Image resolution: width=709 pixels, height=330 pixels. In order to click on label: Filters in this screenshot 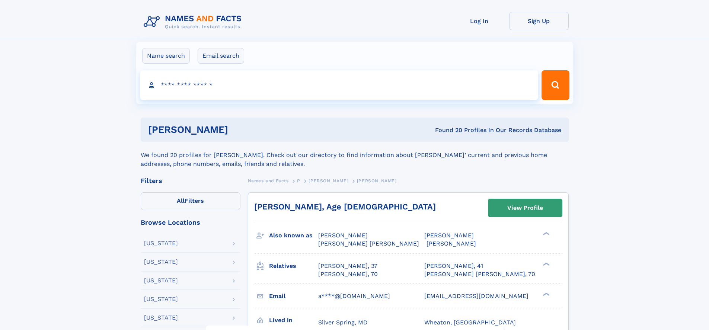, I will do `click(191, 201)`.